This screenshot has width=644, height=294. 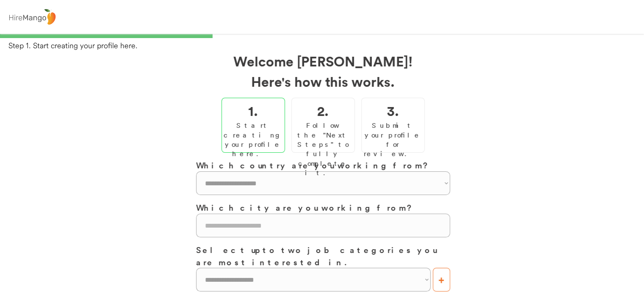 What do you see at coordinates (323, 256) in the screenshot?
I see `h3: Select up to two job categories you are most interested in.` at bounding box center [323, 256].